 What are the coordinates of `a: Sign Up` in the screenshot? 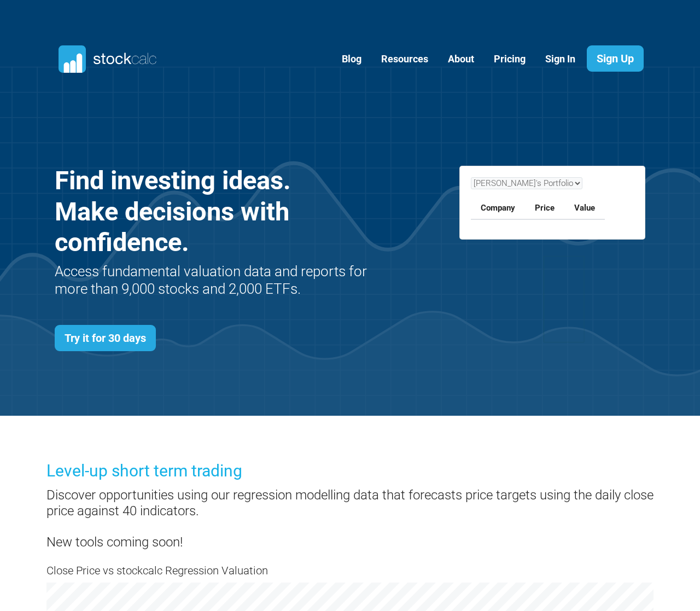 It's located at (615, 59).